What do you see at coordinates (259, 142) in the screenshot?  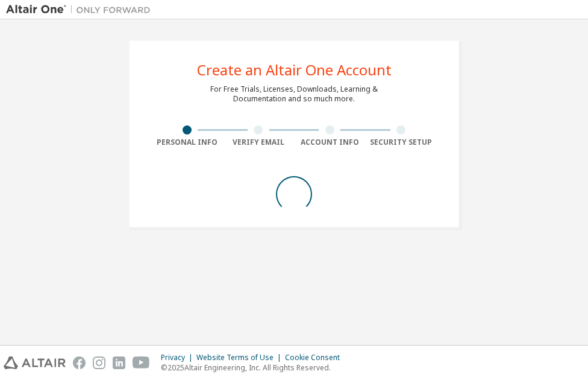 I see `div: Verify Email` at bounding box center [259, 142].